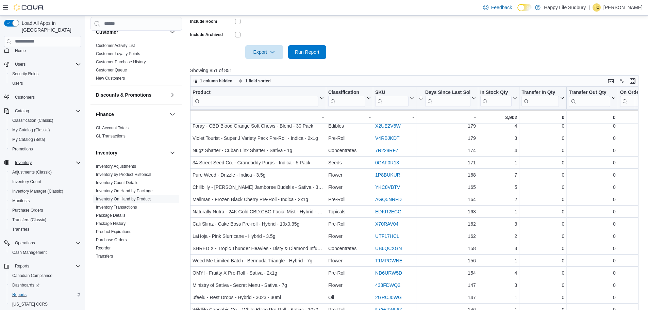 The height and width of the screenshot is (310, 648). Describe the element at coordinates (27, 182) in the screenshot. I see `a: Inventory Count` at that location.